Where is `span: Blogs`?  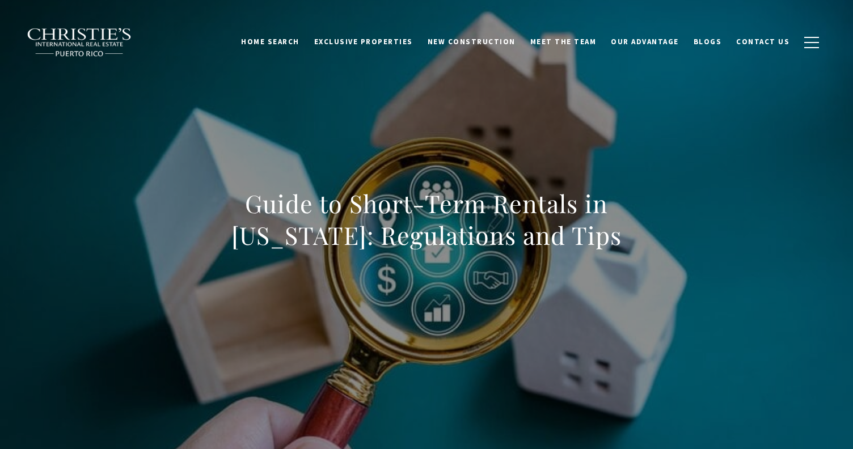 span: Blogs is located at coordinates (708, 41).